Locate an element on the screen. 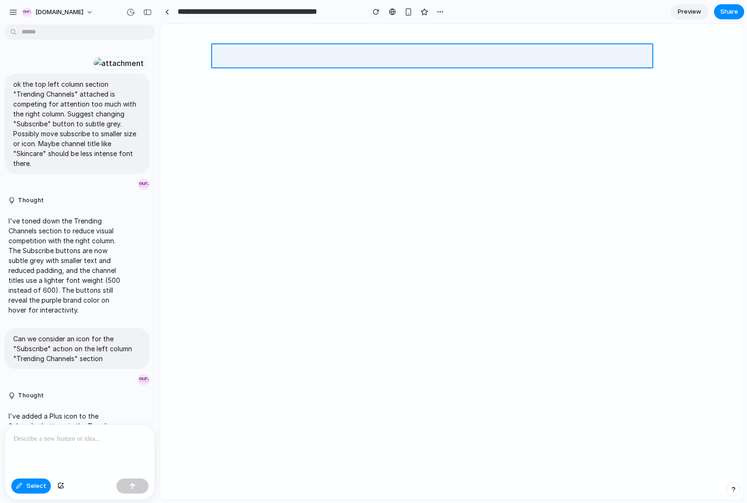  button: Select is located at coordinates (31, 486).